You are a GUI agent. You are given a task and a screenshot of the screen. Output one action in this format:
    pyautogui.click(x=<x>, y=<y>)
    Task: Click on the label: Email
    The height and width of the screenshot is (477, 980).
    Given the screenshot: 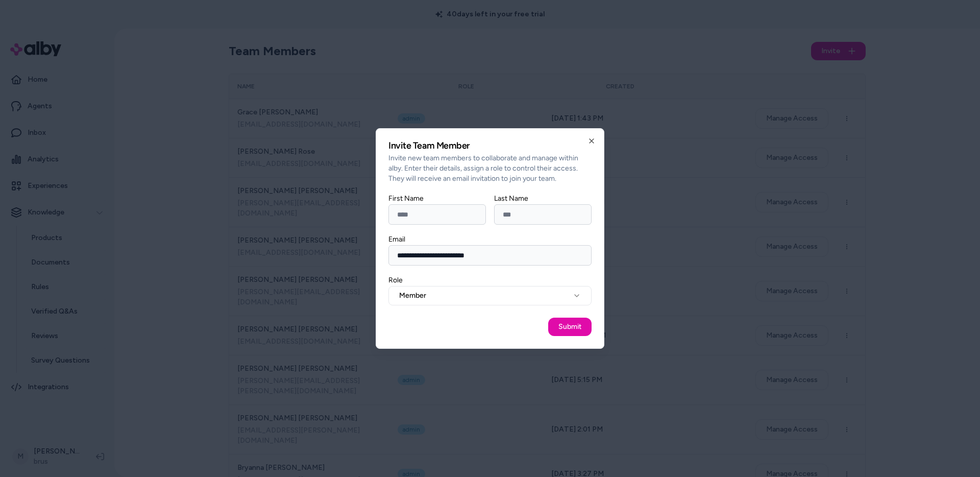 What is the action you would take?
    pyautogui.click(x=397, y=239)
    